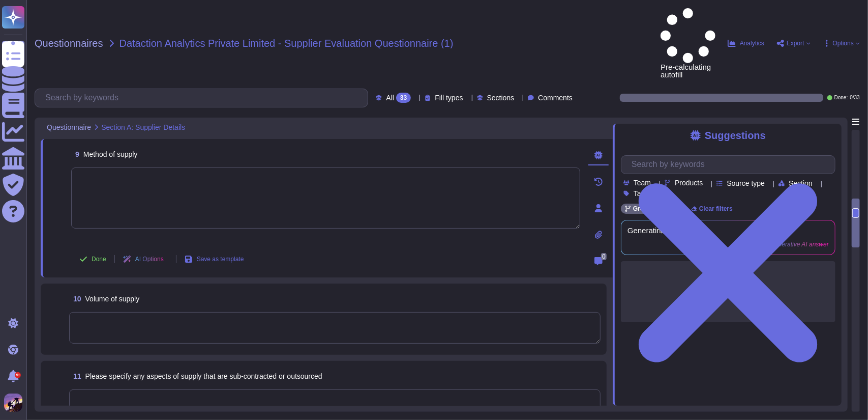  Describe the element at coordinates (112, 299) in the screenshot. I see `span: Volume of supply` at that location.